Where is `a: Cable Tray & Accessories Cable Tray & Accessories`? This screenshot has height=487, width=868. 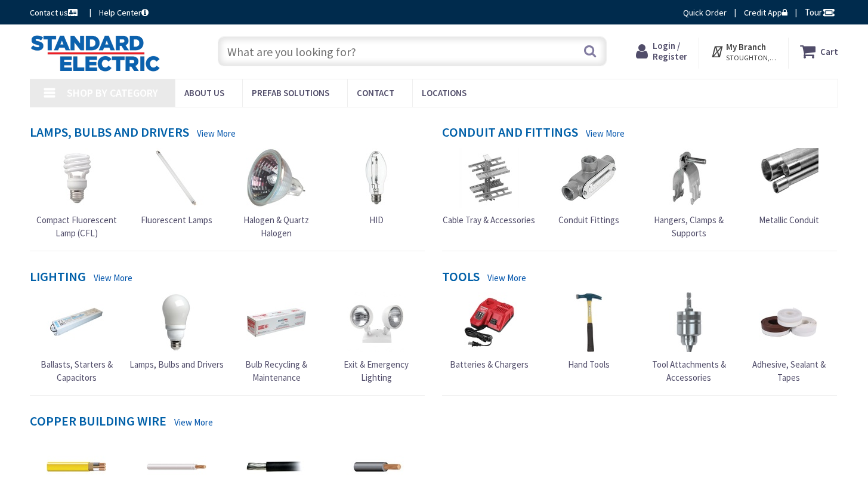 a: Cable Tray & Accessories Cable Tray & Accessories is located at coordinates (489, 187).